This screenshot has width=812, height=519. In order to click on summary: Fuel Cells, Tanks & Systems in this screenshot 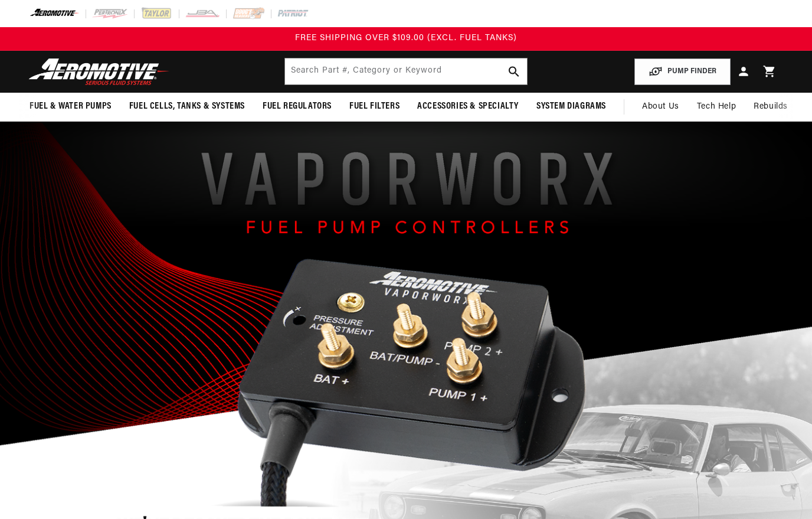, I will do `click(187, 106)`.